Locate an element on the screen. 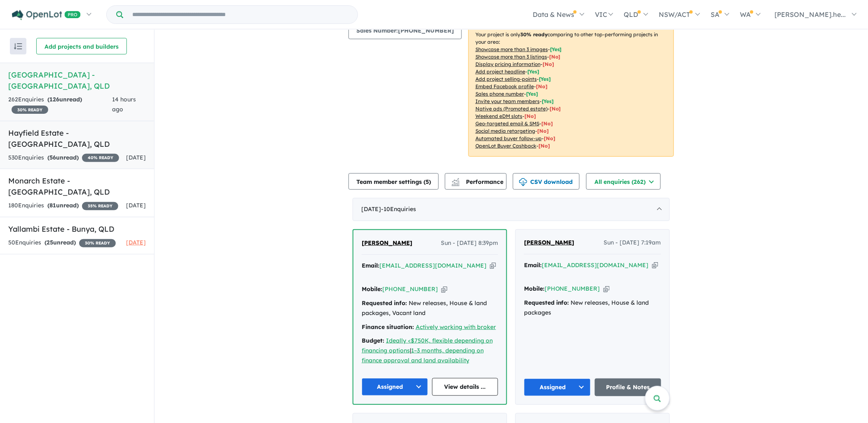 The image size is (868, 423). button: CSV download is located at coordinates (546, 181).